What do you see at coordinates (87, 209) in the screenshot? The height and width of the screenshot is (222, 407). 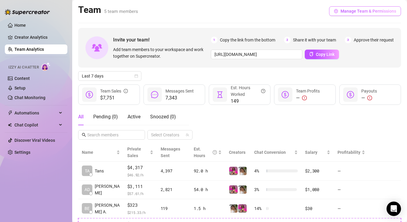 I see `span: BE` at bounding box center [87, 209].